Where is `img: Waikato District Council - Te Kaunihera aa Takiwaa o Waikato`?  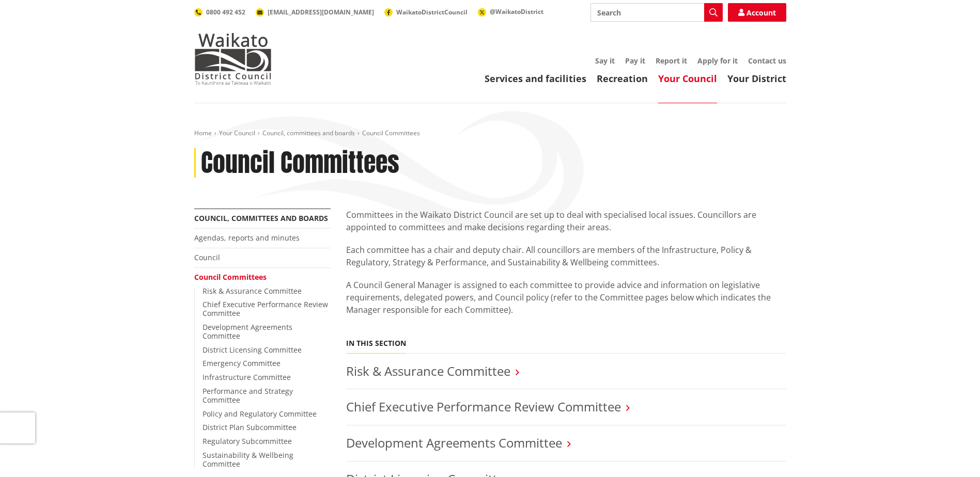
img: Waikato District Council - Te Kaunihera aa Takiwaa o Waikato is located at coordinates (233, 59).